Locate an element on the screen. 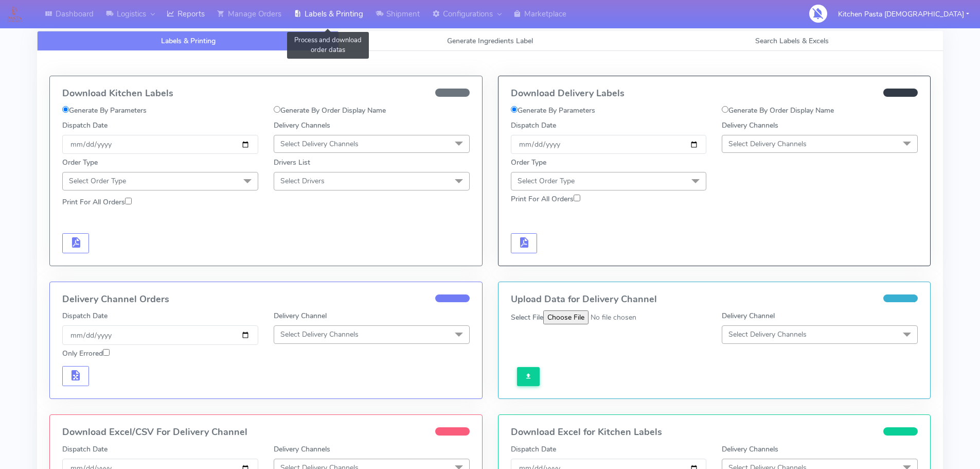  h4: Download Excel/CSV For Delivery Channel is located at coordinates (266, 432).